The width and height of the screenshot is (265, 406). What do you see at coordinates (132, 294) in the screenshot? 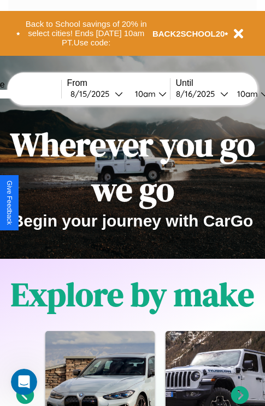
I see `h1: Explore by make` at bounding box center [132, 294].